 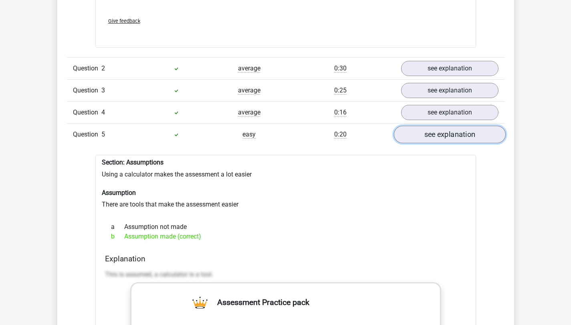 What do you see at coordinates (124, 21) in the screenshot?
I see `span: Give feedback` at bounding box center [124, 21].